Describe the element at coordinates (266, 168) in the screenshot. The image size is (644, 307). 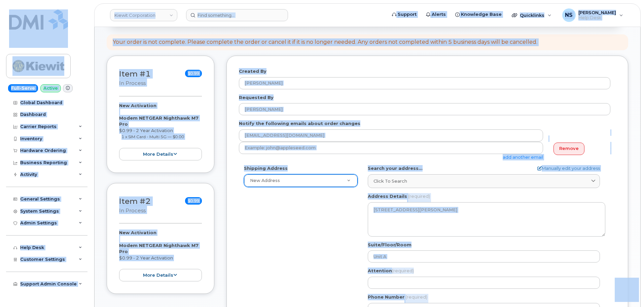
I see `label: Shipping Address` at that location.